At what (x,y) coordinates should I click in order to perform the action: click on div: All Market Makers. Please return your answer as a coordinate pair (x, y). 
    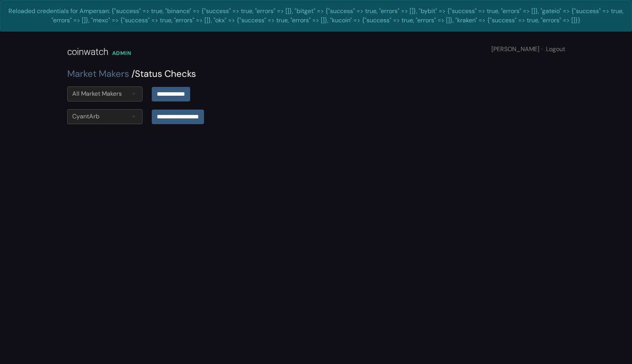
    Looking at the image, I should click on (97, 94).